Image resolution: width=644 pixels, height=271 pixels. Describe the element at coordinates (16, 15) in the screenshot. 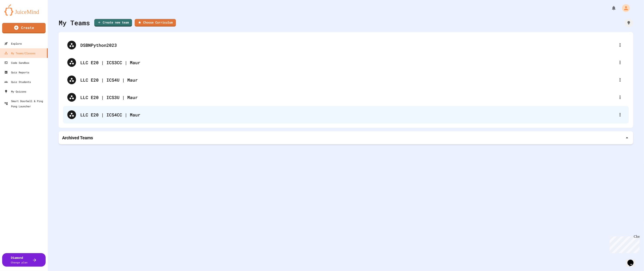

I see `div: Chat with us now!Close` at that location.